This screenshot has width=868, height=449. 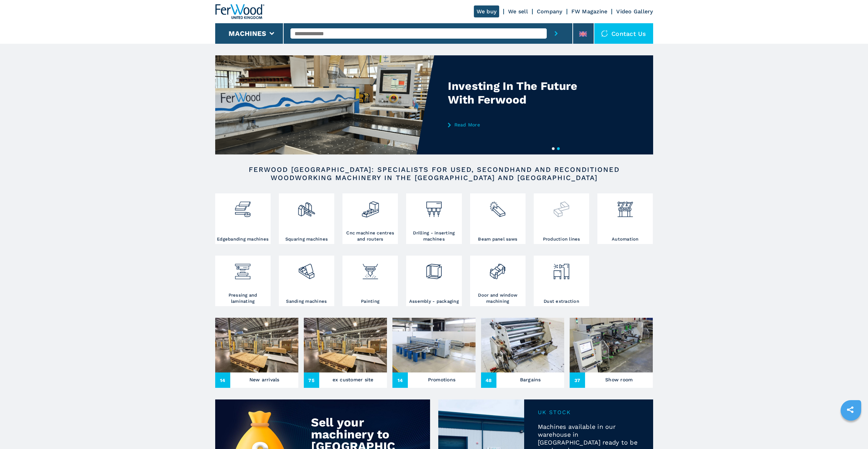 I want to click on span: 75, so click(x=311, y=380).